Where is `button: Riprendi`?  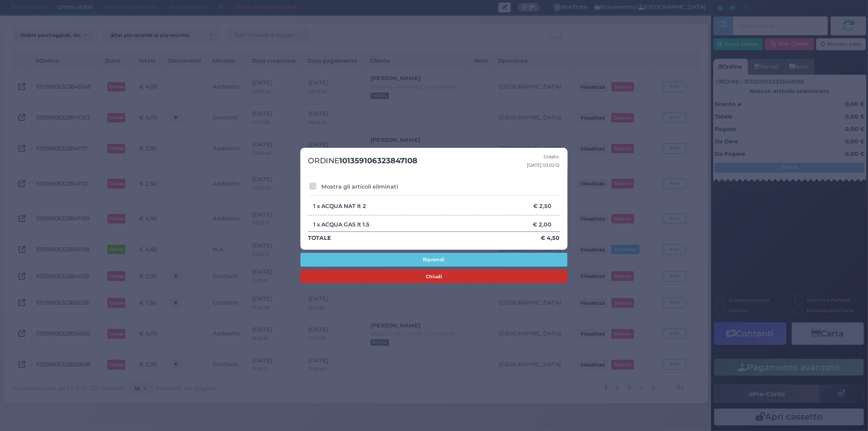
button: Riprendi is located at coordinates (434, 259).